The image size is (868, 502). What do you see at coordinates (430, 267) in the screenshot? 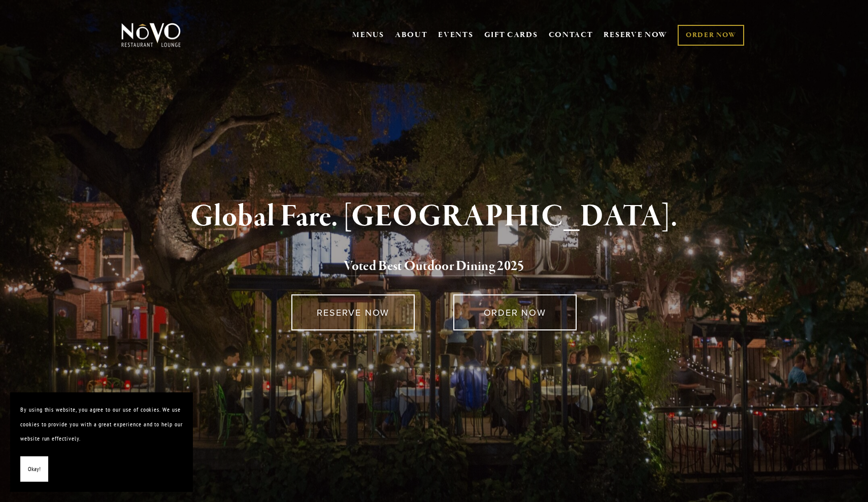
I see `a: Voted Best Outdoor Dining 202` at bounding box center [430, 267].